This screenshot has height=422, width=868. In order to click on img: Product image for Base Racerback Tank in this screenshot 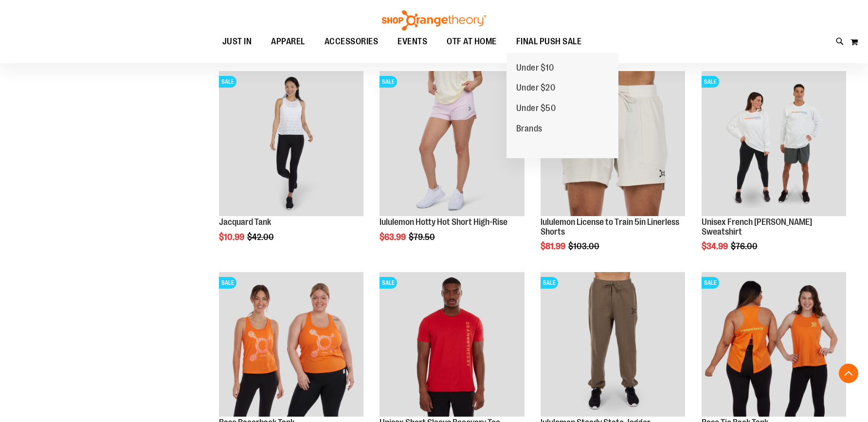, I will do `click(291, 344)`.